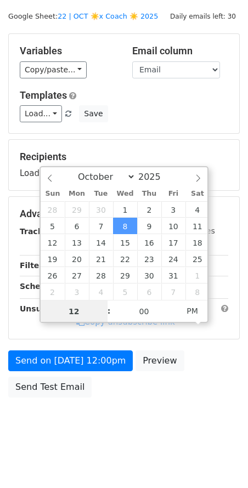 The width and height of the screenshot is (248, 488). I want to click on span: November 5, 2025, so click(125, 291).